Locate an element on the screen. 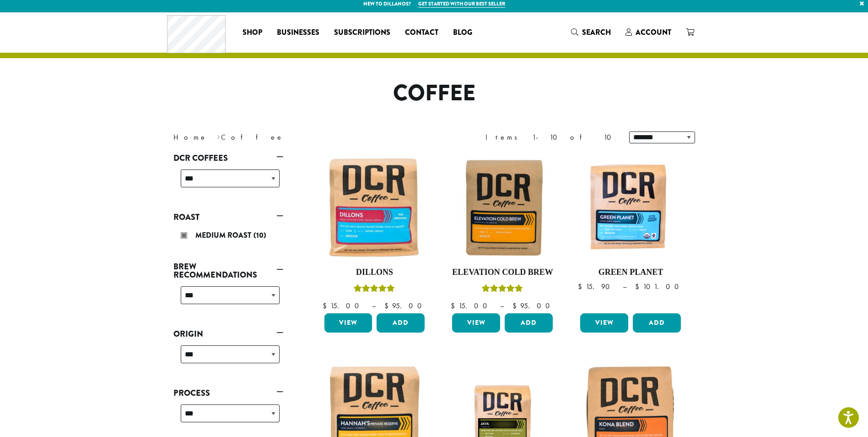  span: Account is located at coordinates (654, 32).